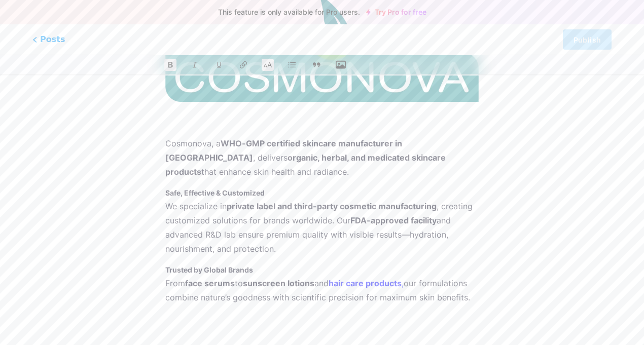  I want to click on a: Try Pro for free, so click(396, 12).